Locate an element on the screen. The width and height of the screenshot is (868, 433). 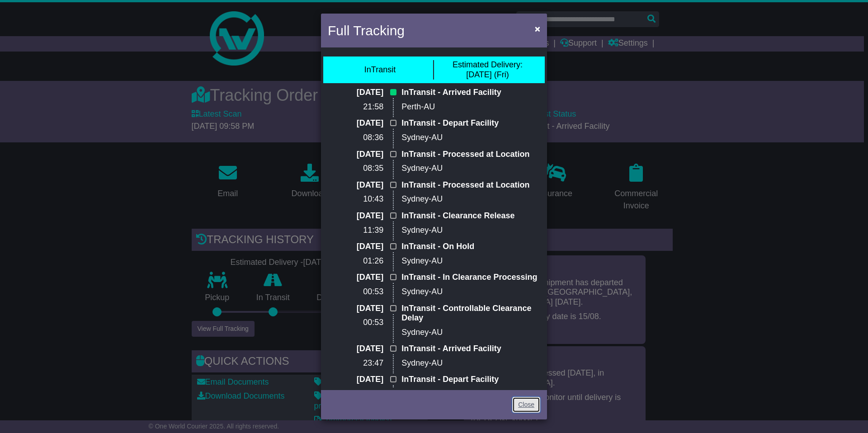
p: InTransit - Clearance Release is located at coordinates (471, 216).